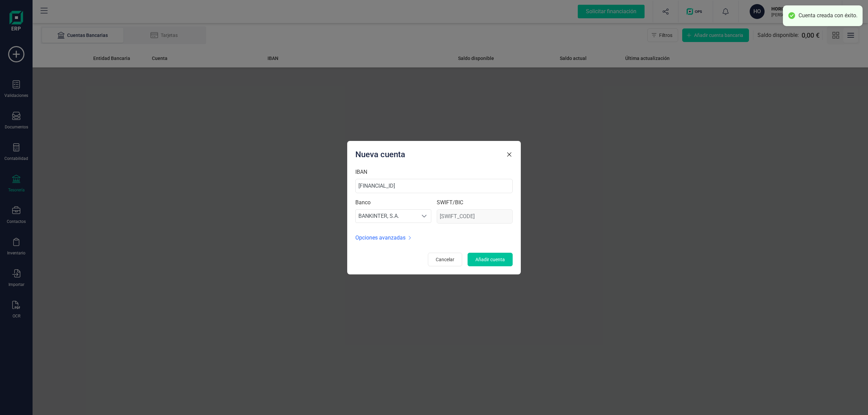 The width and height of the screenshot is (868, 415). I want to click on span: BANKINTER, S.A., so click(387, 216).